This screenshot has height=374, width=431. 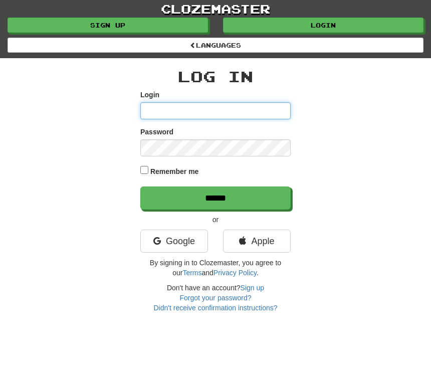 What do you see at coordinates (323, 25) in the screenshot?
I see `a: Login` at bounding box center [323, 25].